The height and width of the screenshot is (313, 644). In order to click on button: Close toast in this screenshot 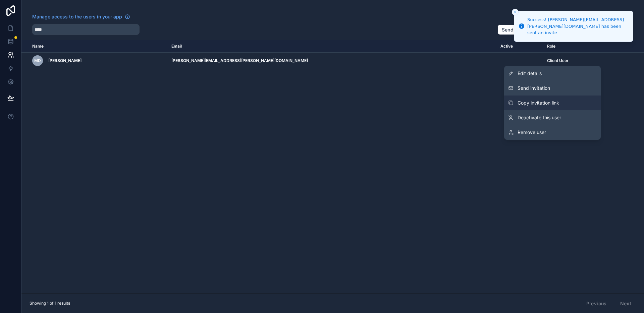, I will do `click(515, 12)`.